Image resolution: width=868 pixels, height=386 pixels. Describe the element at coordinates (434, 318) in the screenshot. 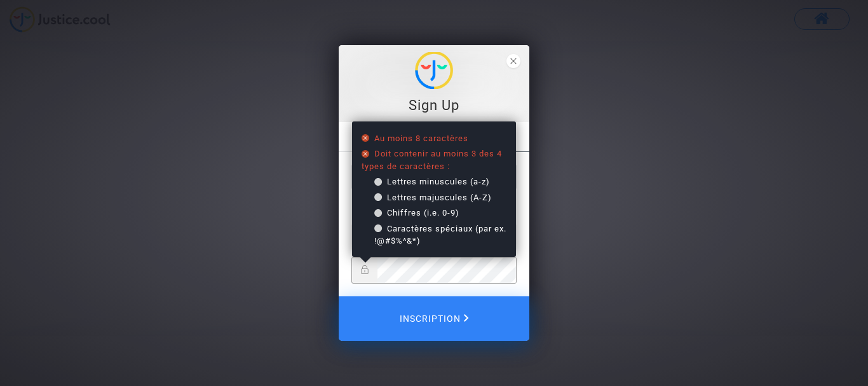

I see `span: Inscription` at that location.